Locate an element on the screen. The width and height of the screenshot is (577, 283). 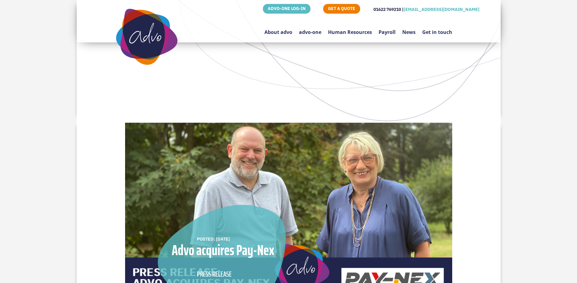
a: ADVO-ONE LOG-IN is located at coordinates (287, 9).